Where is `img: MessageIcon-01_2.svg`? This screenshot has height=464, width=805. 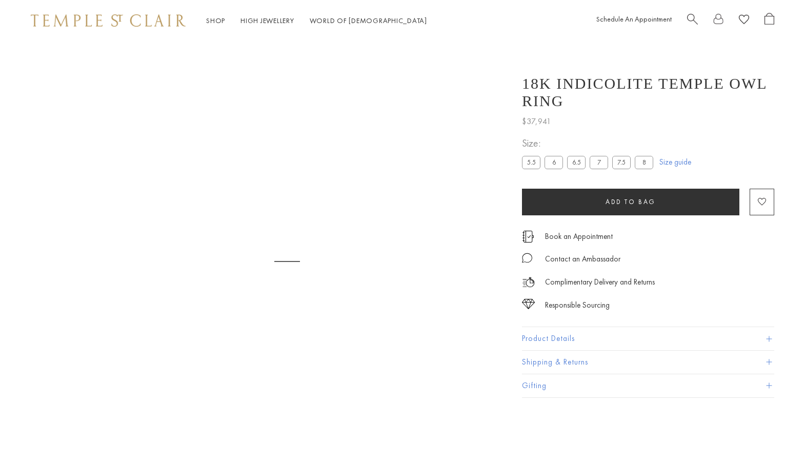
img: MessageIcon-01_2.svg is located at coordinates (527, 258).